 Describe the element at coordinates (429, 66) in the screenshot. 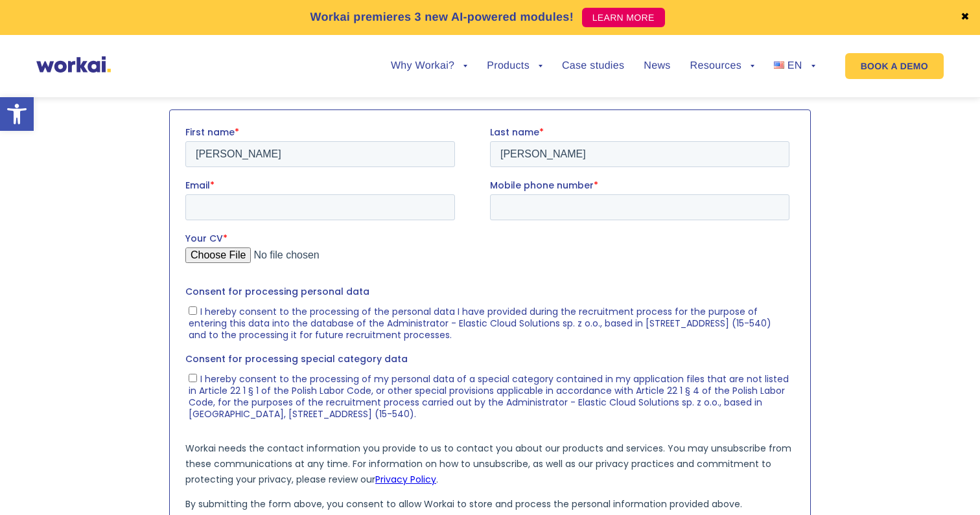

I see `a: Why Workai?` at that location.